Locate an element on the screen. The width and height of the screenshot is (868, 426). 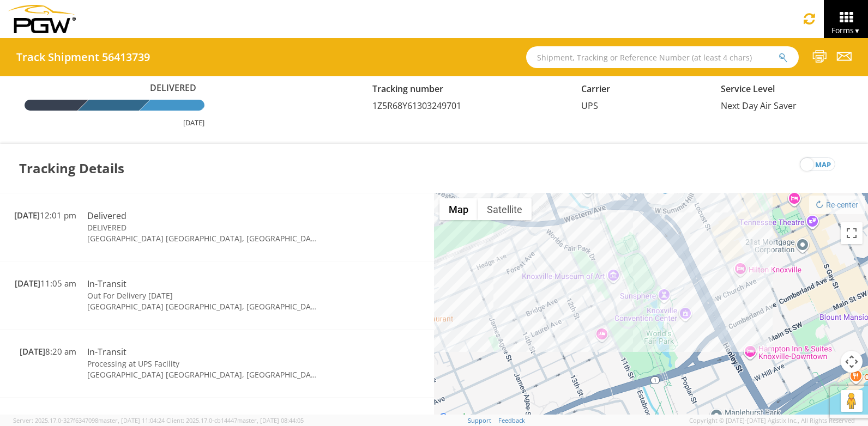
span: Client: 2025.17.0-cb14447 is located at coordinates (235, 420).